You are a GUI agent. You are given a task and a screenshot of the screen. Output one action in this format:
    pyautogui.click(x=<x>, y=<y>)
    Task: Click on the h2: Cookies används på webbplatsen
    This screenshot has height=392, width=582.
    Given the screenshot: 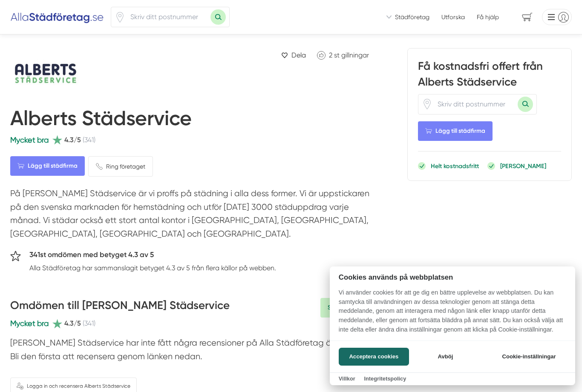 What is the action you would take?
    pyautogui.click(x=453, y=277)
    